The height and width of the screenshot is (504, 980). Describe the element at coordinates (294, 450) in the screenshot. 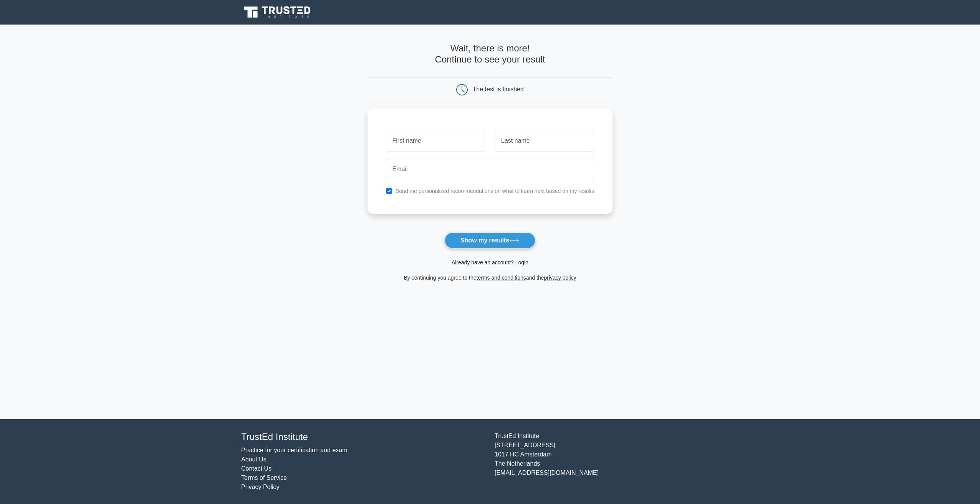

I see `a: Practice for your certification and exam` at that location.